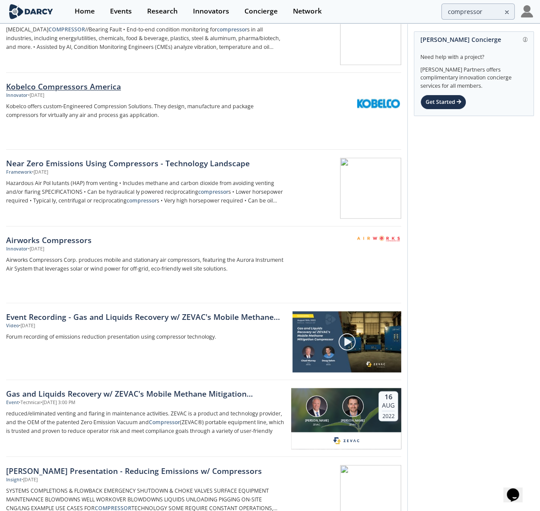 This screenshot has height=511, width=540. What do you see at coordinates (12, 403) in the screenshot?
I see `div: Event` at bounding box center [12, 403].